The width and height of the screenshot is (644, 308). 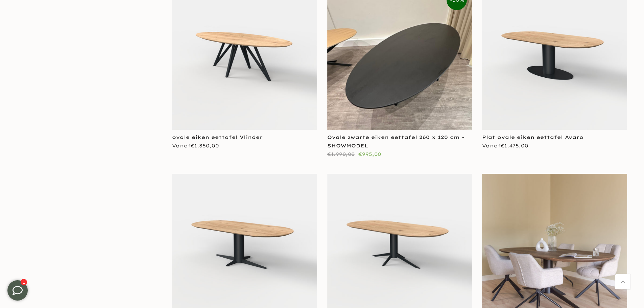 What do you see at coordinates (396, 141) in the screenshot?
I see `a: Ovale zwarte eiken eettafel 260 x 120 cm - SHOWMODEL` at bounding box center [396, 141].